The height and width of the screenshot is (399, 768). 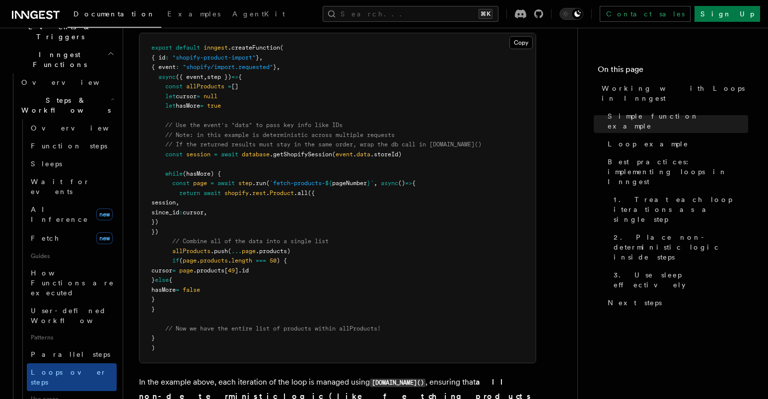 What do you see at coordinates (259, 193) in the screenshot?
I see `span: rest` at bounding box center [259, 193].